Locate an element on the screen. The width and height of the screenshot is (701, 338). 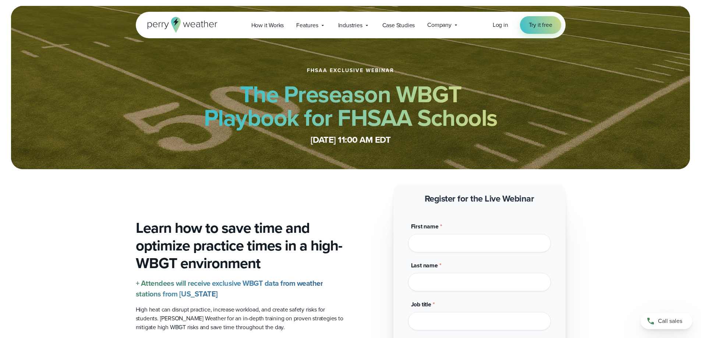
a: How it Works is located at coordinates (268, 25).